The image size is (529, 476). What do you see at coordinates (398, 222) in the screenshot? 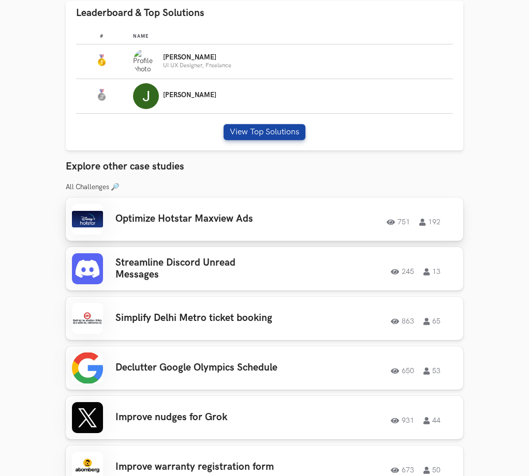
I see `span: 751` at bounding box center [398, 222].